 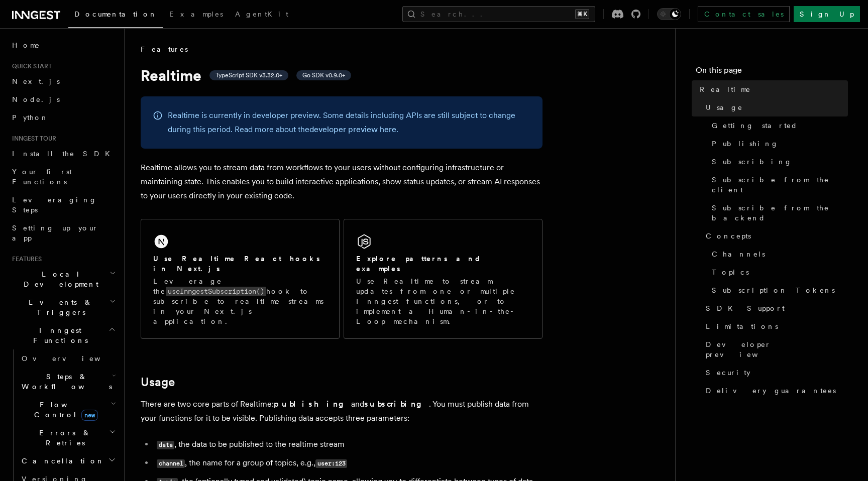 What do you see at coordinates (41, 177) in the screenshot?
I see `span: Your first Functions` at bounding box center [41, 177].